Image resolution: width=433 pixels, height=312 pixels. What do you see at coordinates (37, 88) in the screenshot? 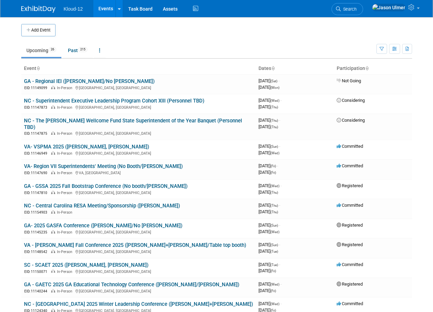
I see `span: EID: 11149099` at bounding box center [37, 88].